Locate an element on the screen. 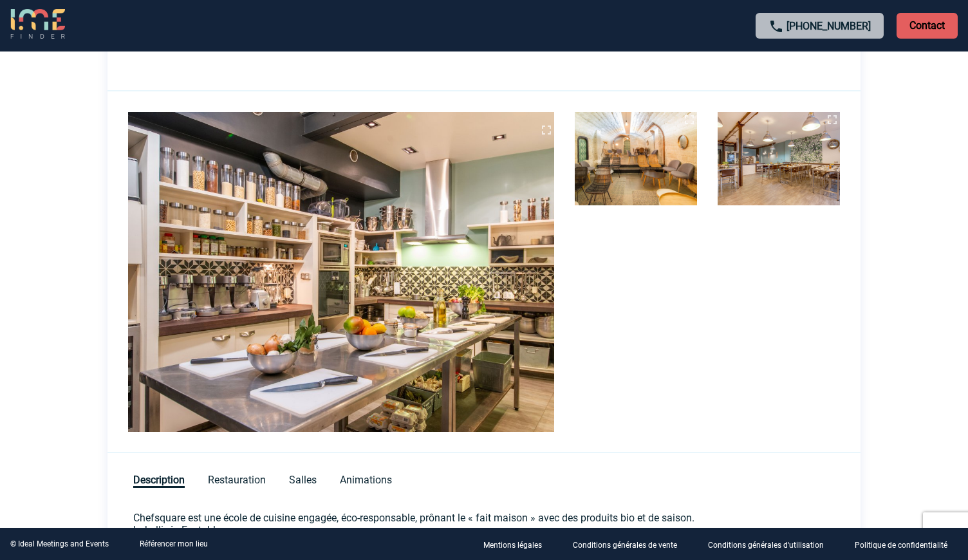  span: Description is located at coordinates (159, 481).